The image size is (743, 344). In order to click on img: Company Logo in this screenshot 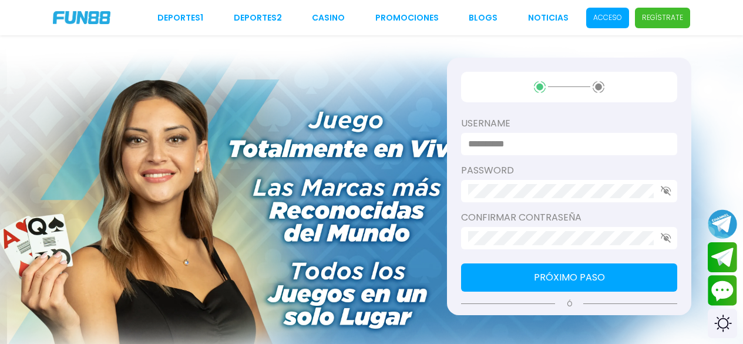, I will do `click(82, 18)`.